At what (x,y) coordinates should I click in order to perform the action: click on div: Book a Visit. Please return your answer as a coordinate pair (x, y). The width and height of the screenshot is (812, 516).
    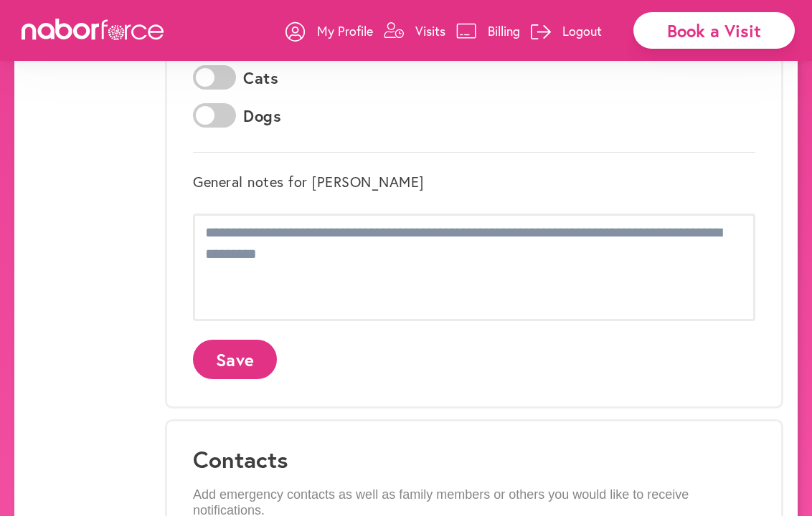
    Looking at the image, I should click on (714, 30).